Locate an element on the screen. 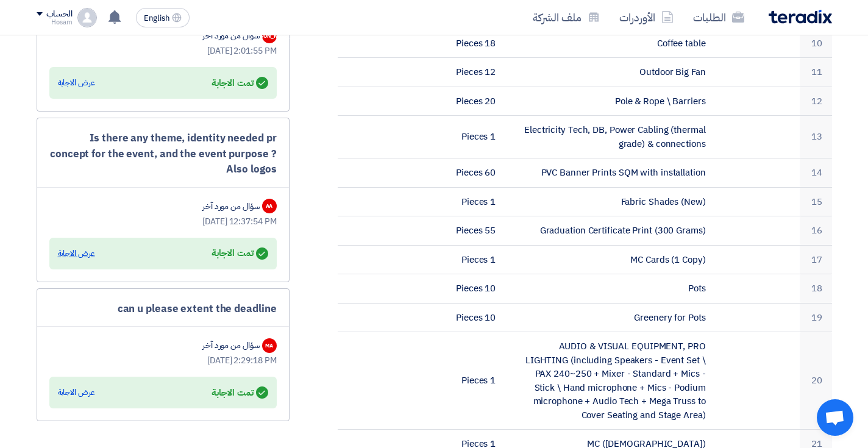 This screenshot has width=868, height=448. td: 10 is located at coordinates (815, 43).